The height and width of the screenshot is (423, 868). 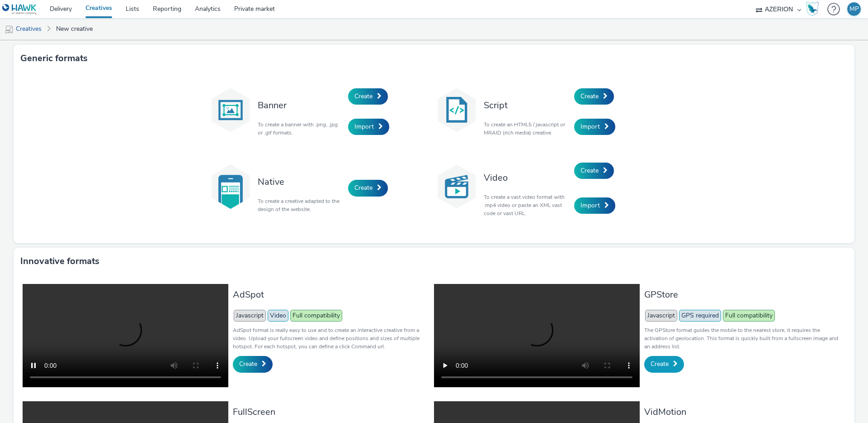 I want to click on img: native.svg, so click(x=231, y=187).